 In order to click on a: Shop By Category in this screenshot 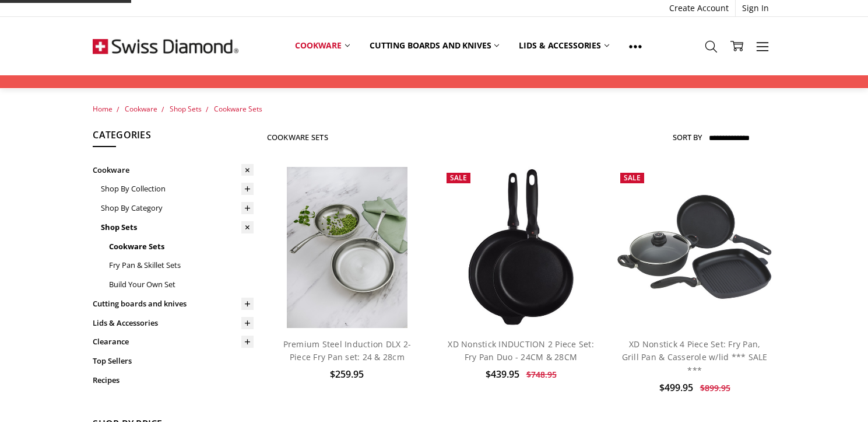, I will do `click(177, 208)`.